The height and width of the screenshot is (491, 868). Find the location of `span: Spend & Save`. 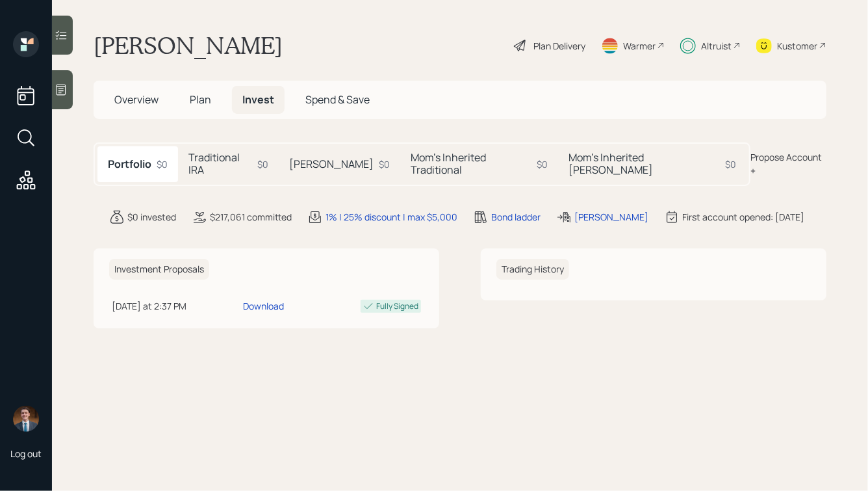

span: Spend & Save is located at coordinates (337, 99).